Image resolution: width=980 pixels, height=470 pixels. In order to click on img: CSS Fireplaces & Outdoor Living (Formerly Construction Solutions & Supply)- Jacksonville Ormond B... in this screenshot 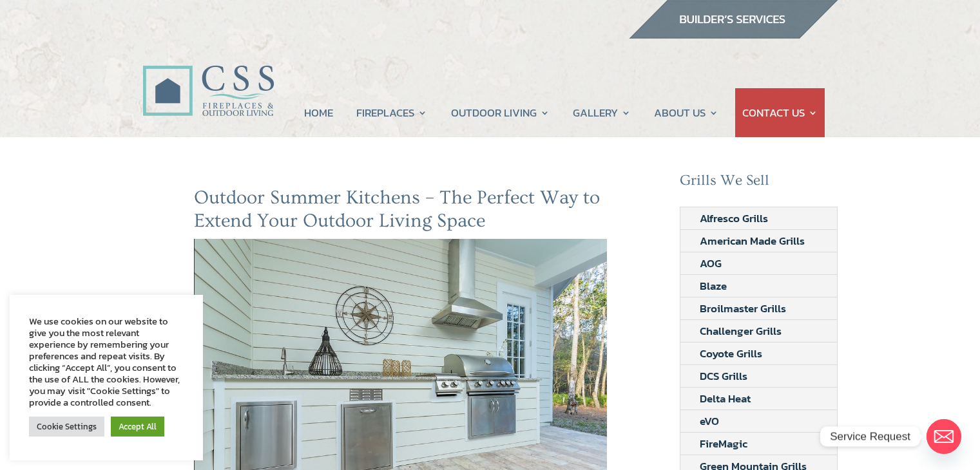, I will do `click(208, 76)`.